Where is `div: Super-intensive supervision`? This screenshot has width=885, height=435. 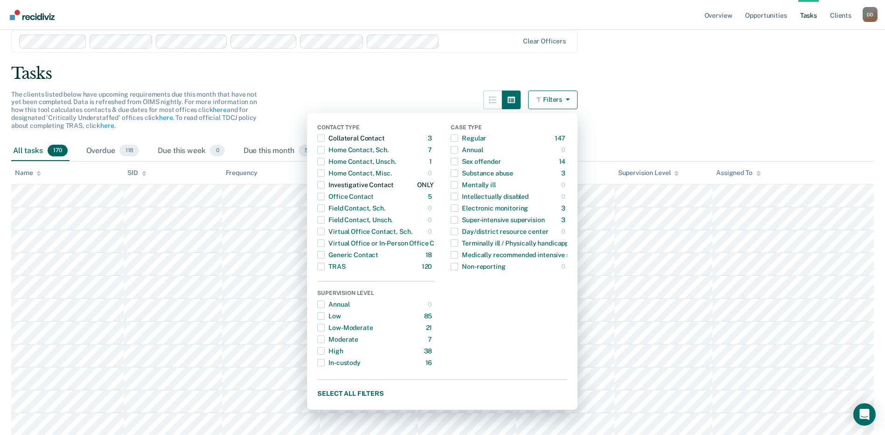 div: Super-intensive supervision is located at coordinates (497, 220).